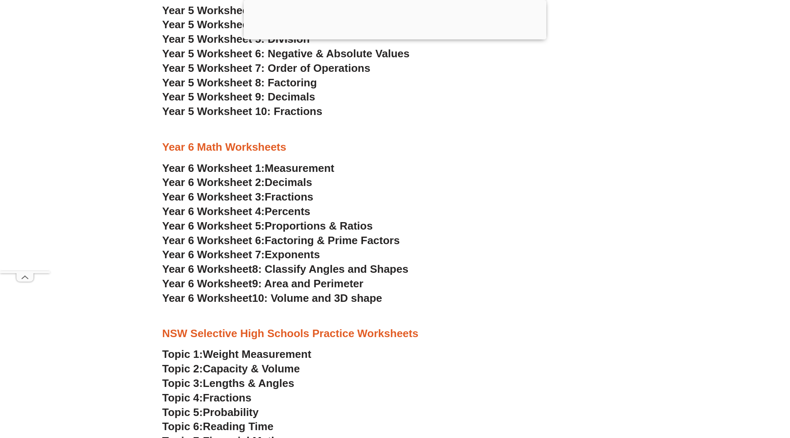 This screenshot has width=790, height=438. I want to click on span: Reading Time, so click(238, 427).